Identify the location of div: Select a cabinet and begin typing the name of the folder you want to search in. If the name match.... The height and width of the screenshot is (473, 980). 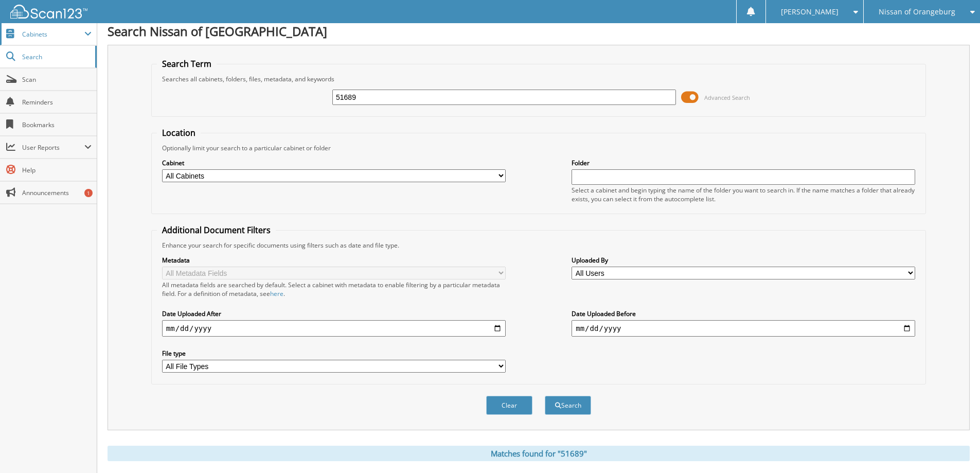
(743, 194).